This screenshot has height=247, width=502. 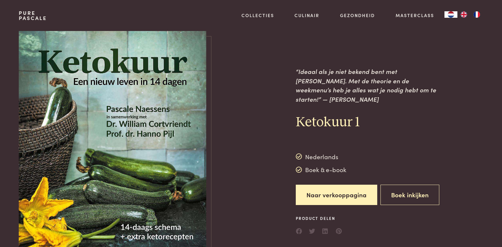 I want to click on a: Masterclass, so click(x=415, y=15).